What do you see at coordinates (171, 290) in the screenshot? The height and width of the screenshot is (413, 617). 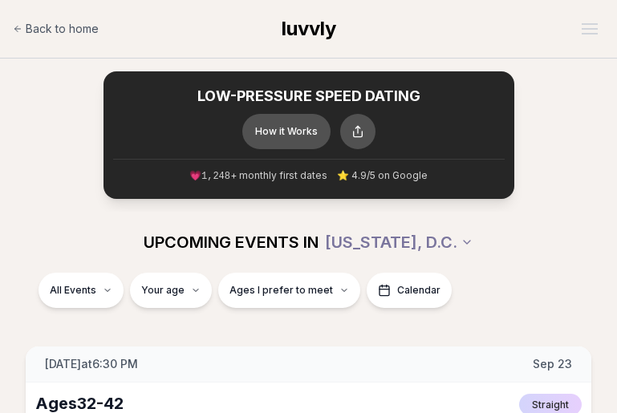 I see `button: Your age` at bounding box center [171, 290].